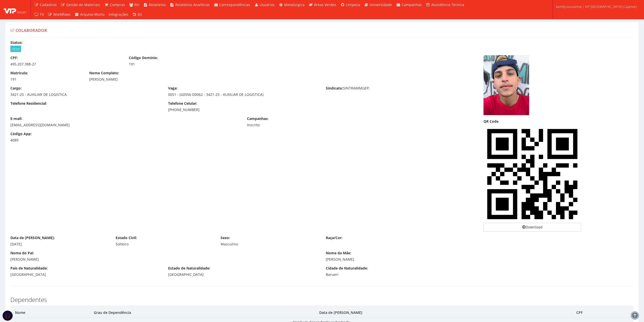  I want to click on img: AfcXIHCBJ3gCBxBwgSd4AgcQcIEneAIHEHCBJ3gCBxBwgSd4AgcQcIEneAIHEHCBJ3gCBxBwgSd4AgcQcIEneAoL8B5bwO+Tj..., so click(532, 174).